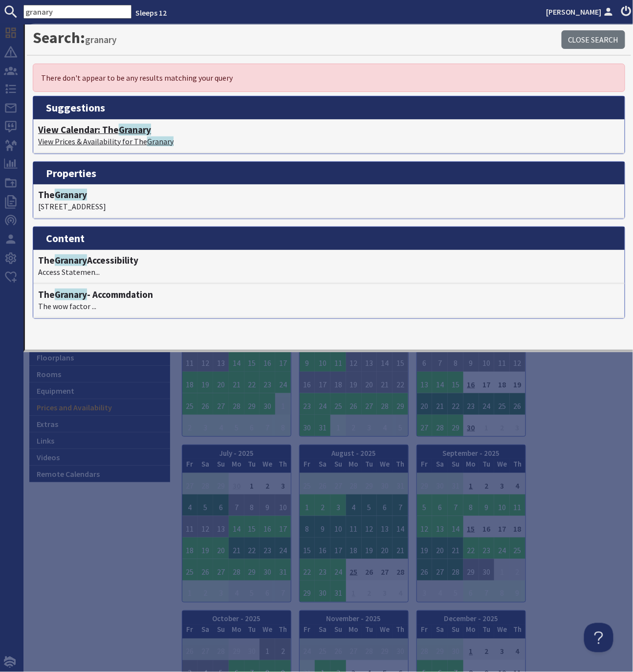 Image resolution: width=633 pixels, height=672 pixels. What do you see at coordinates (151, 13) in the screenshot?
I see `a: Sleeps 12` at bounding box center [151, 13].